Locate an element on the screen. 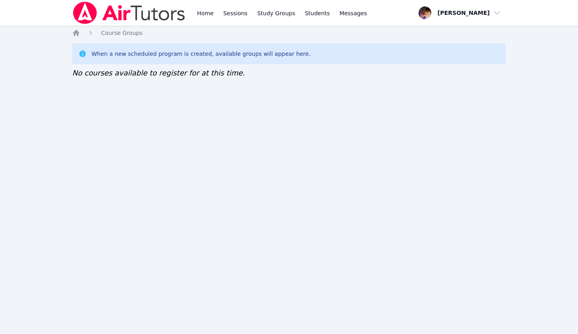 The image size is (578, 334). nav: Breadcrumb is located at coordinates (289, 33).